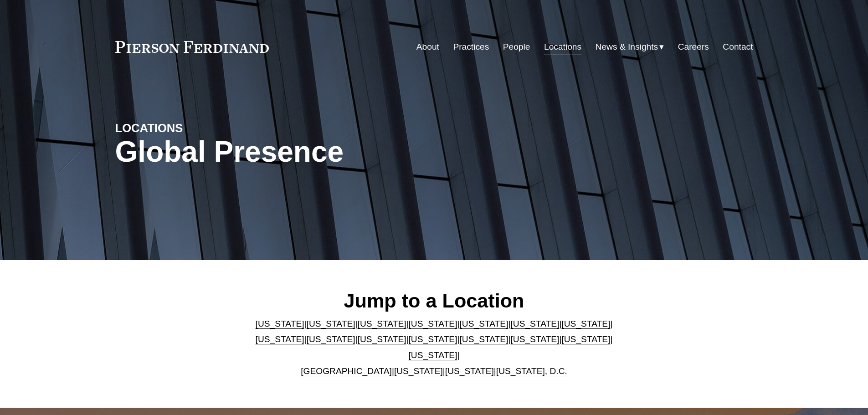 The height and width of the screenshot is (415, 868). I want to click on a: People, so click(516, 47).